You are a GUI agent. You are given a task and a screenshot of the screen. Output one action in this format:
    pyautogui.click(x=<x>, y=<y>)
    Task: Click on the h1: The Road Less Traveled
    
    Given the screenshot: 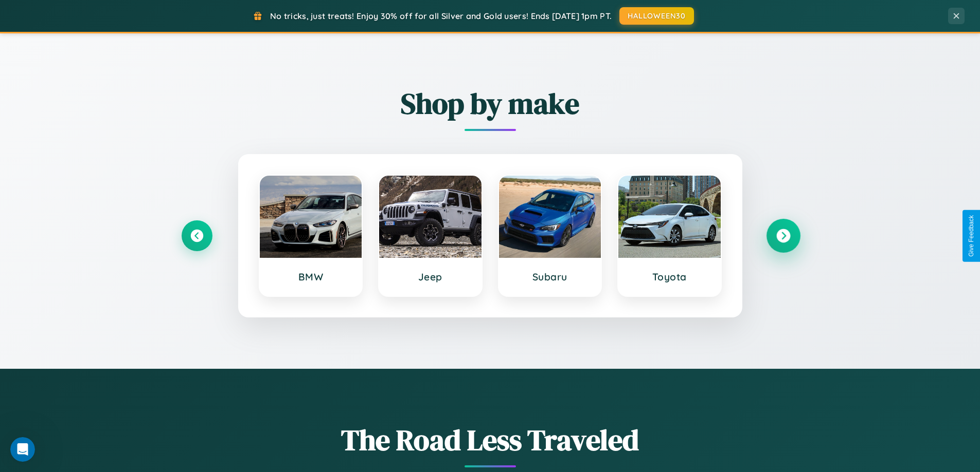 What is the action you would take?
    pyautogui.click(x=490, y=440)
    